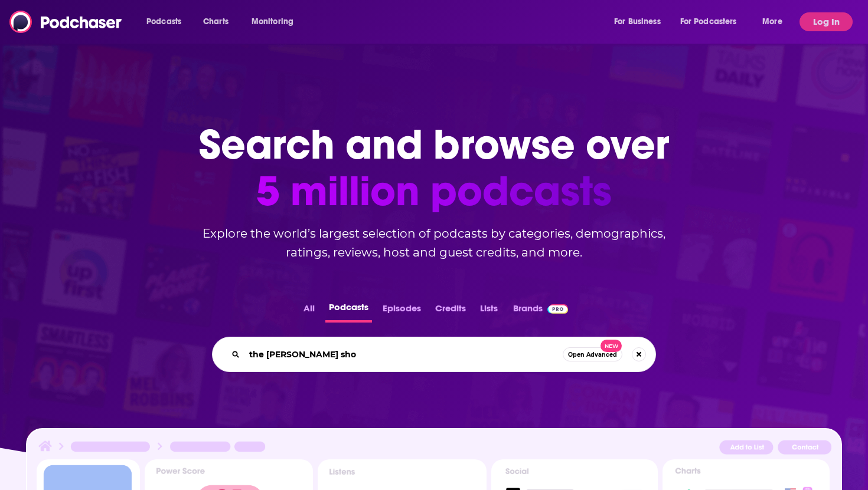  Describe the element at coordinates (66, 22) in the screenshot. I see `img: Podchaser - Follow, Share and Rate Podcasts` at that location.